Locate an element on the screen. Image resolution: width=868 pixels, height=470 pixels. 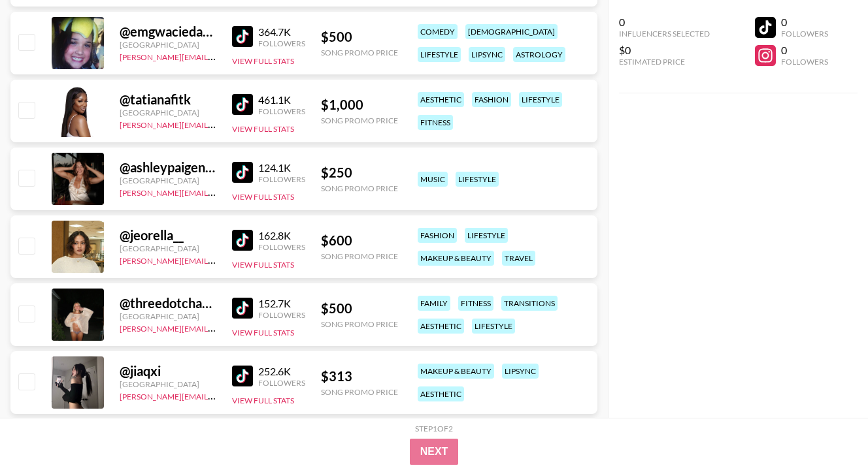
div: @ emgwaciedawgie is located at coordinates (168, 31).